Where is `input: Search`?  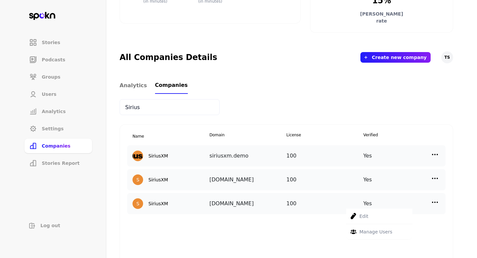 input: Search is located at coordinates (170, 107).